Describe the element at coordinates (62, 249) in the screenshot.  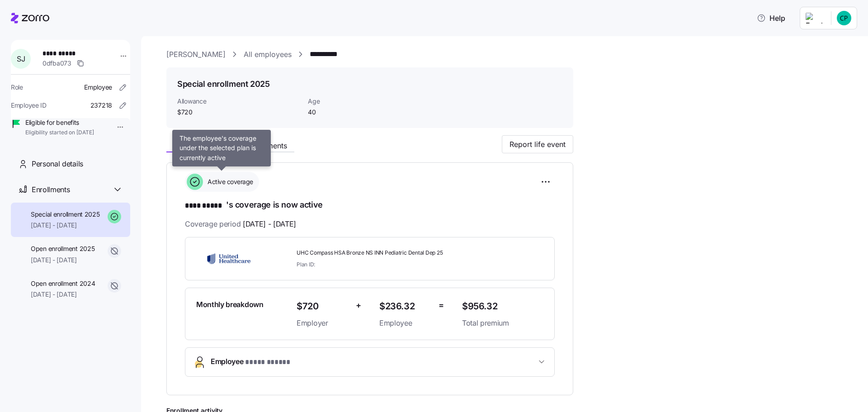
I see `span: Open enrollment 2025` at that location.